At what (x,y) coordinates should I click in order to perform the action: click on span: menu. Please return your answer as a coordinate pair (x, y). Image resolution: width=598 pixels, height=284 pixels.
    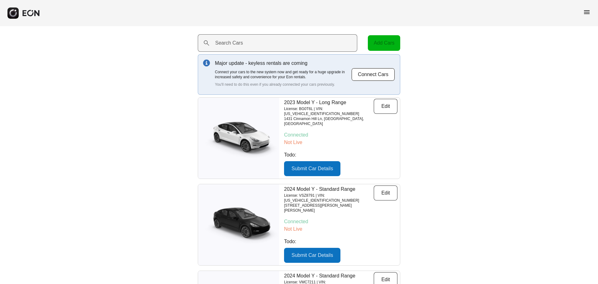
    Looking at the image, I should click on (587, 12).